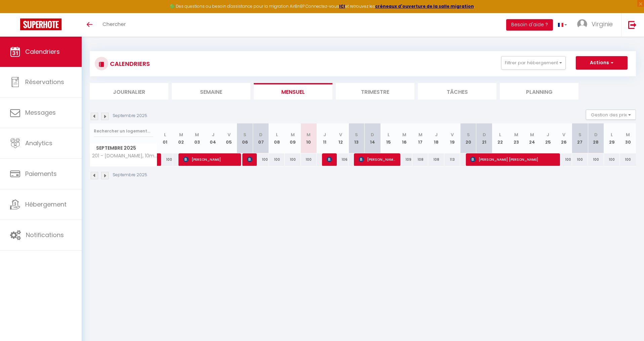 The width and height of the screenshot is (644, 341). I want to click on span: Virginie, so click(602, 24).